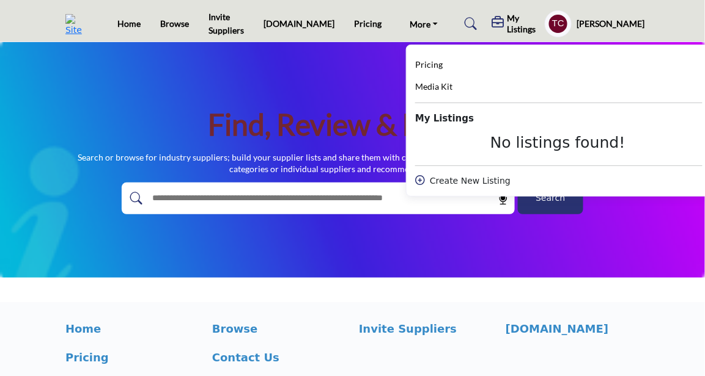  I want to click on a: More, so click(424, 24).